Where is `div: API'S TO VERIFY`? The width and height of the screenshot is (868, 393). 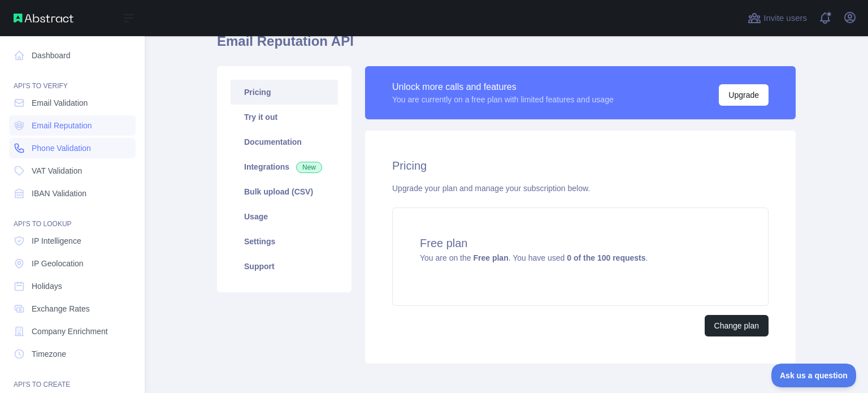
div: API'S TO VERIFY is located at coordinates (73, 79).